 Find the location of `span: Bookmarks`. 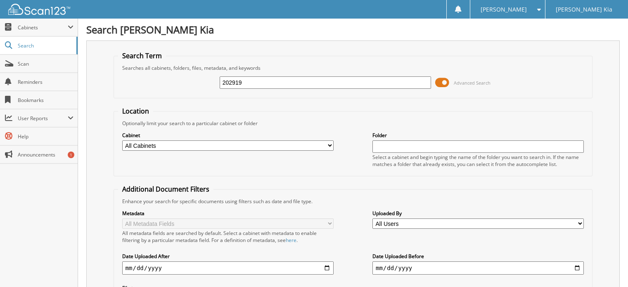

span: Bookmarks is located at coordinates (45, 100).